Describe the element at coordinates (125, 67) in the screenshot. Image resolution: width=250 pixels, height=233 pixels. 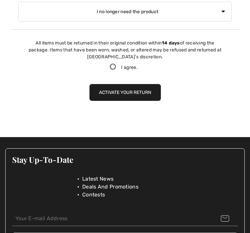
I see `label: I agree.` at that location.